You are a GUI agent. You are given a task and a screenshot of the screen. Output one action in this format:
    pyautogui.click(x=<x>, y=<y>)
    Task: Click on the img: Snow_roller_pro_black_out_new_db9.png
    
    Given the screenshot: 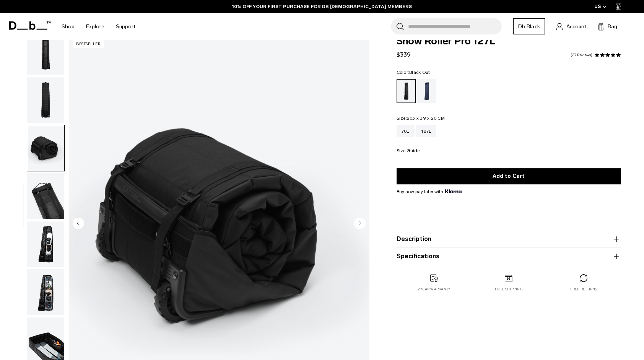 What is the action you would take?
    pyautogui.click(x=46, y=52)
    